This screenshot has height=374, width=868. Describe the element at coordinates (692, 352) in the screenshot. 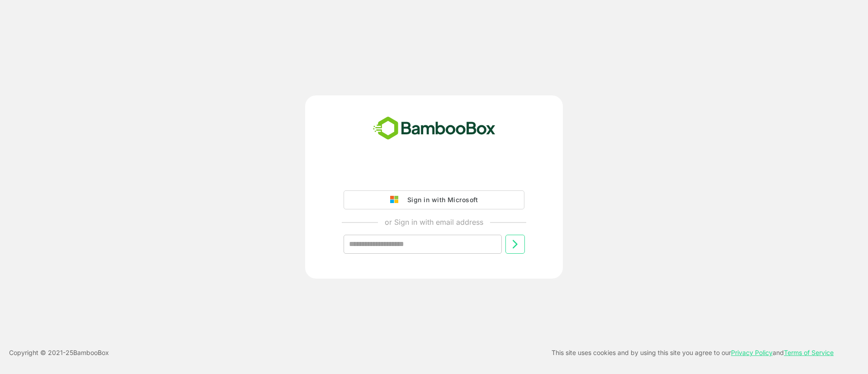

I see `p: This site uses cookies and by using this site you agree to our and` at that location.